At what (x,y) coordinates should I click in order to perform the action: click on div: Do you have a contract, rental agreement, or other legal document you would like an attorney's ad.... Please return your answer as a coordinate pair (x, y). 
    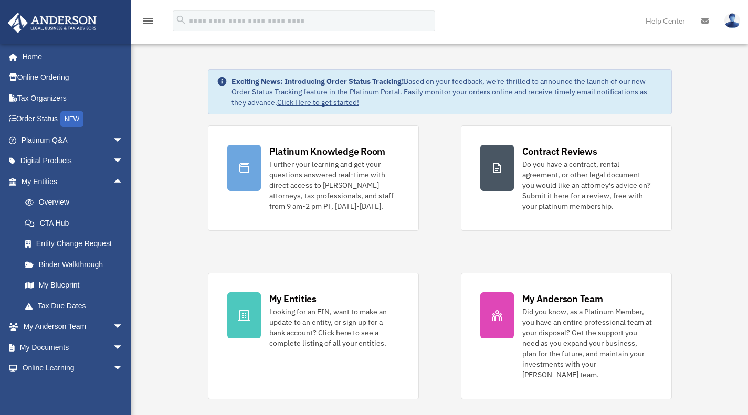
    Looking at the image, I should click on (587, 185).